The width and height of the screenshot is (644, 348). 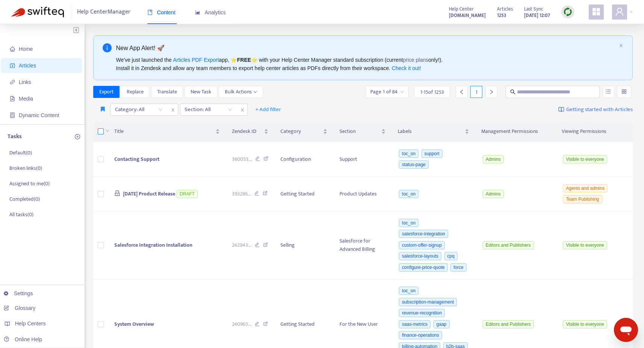 I want to click on span: status-page, so click(x=414, y=165).